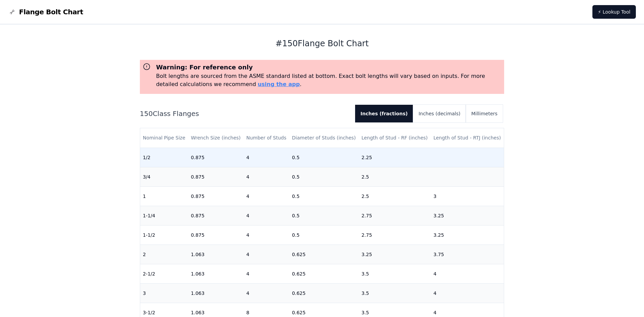  I want to click on a: using the app, so click(279, 84).